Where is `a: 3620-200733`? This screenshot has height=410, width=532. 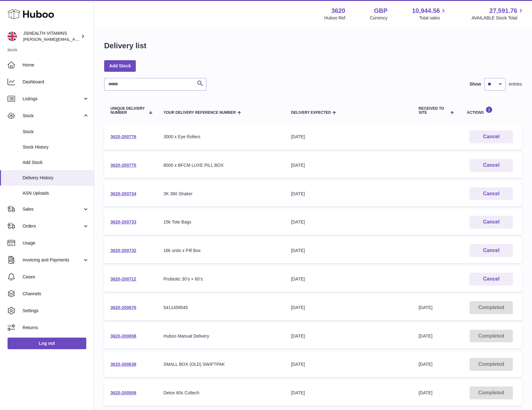 a: 3620-200733 is located at coordinates (123, 222).